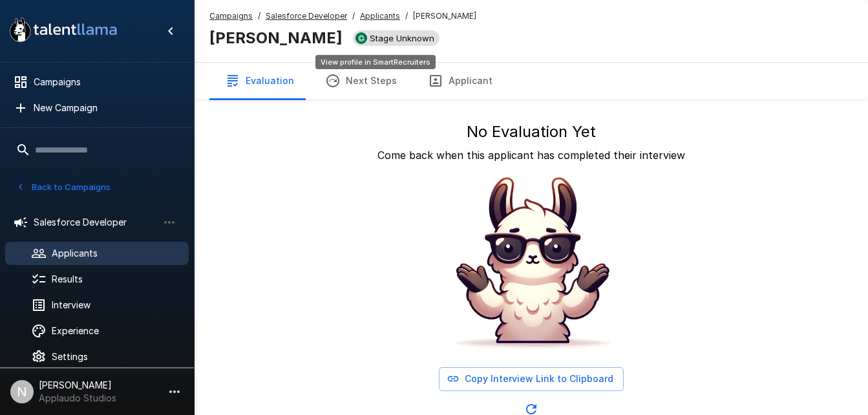 This screenshot has width=868, height=415. What do you see at coordinates (380, 15) in the screenshot?
I see `u: Applicants` at bounding box center [380, 15].